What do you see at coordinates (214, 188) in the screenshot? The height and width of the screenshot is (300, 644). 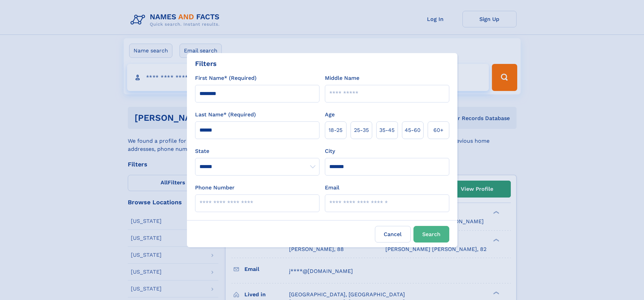 I see `label: Phone Number` at bounding box center [214, 188].